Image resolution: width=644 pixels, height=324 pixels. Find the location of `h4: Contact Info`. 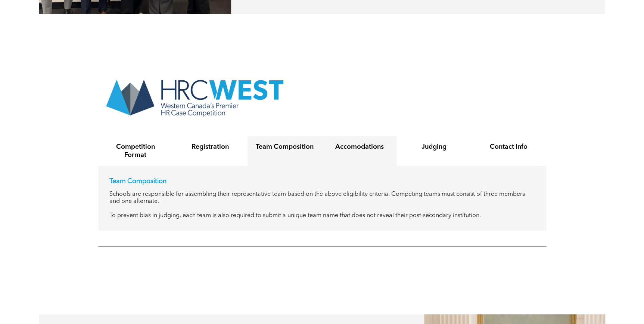

h4: Contact Info is located at coordinates (509, 147).